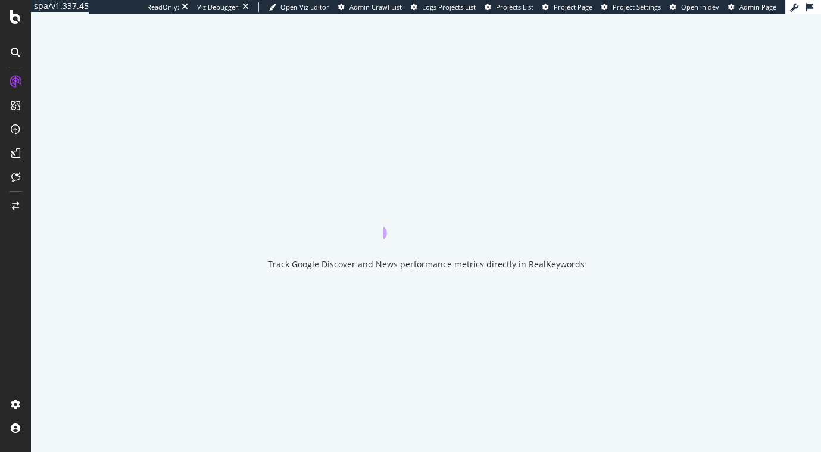  I want to click on span: Open in dev, so click(700, 7).